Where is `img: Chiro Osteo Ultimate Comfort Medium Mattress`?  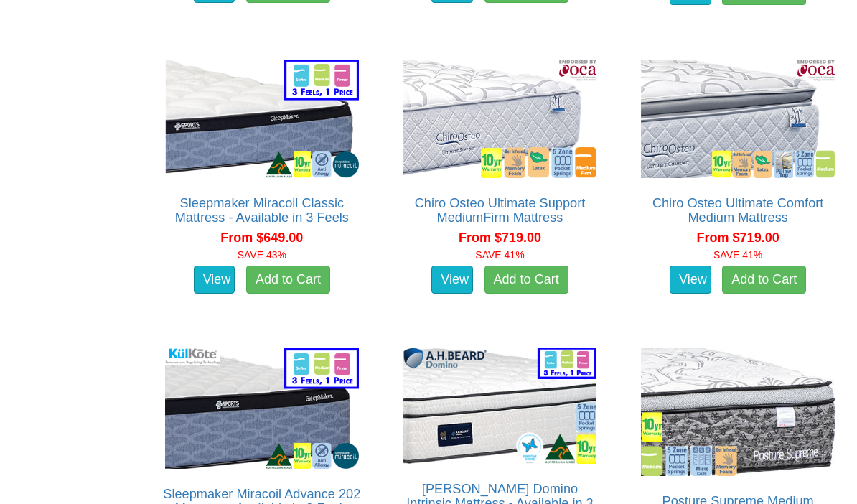
img: Chiro Osteo Ultimate Comfort Medium Mattress is located at coordinates (738, 119).